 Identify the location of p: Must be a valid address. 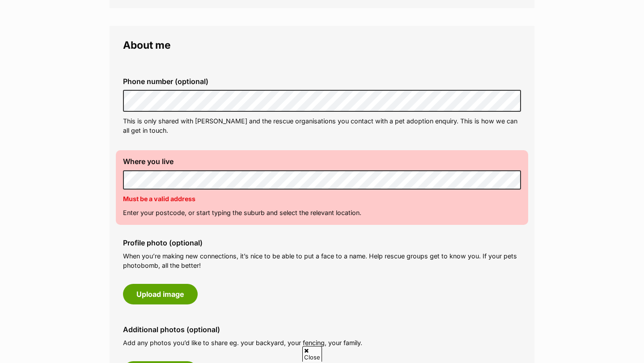
(322, 199).